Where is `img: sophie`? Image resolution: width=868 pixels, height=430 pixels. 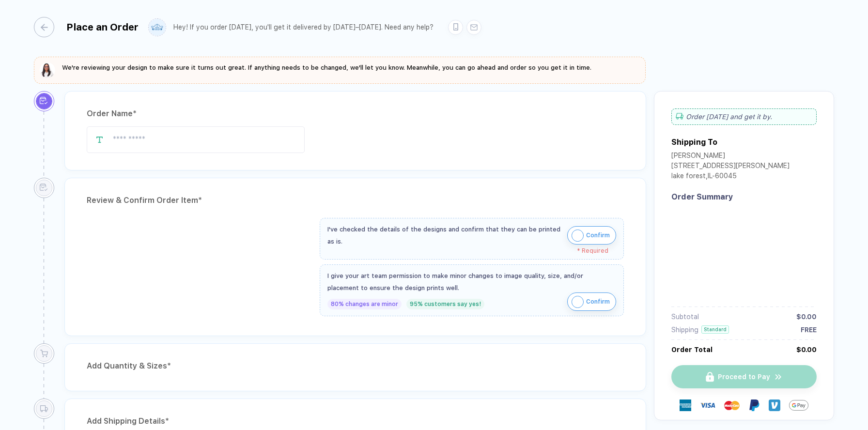
img: sophie is located at coordinates (48, 70).